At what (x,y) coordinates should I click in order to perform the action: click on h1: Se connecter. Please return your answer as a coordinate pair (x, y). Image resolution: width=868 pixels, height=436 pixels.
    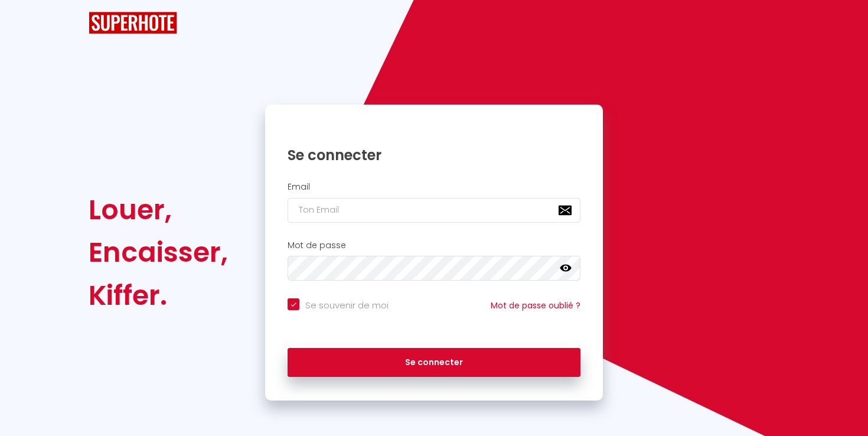
    Looking at the image, I should click on (434, 155).